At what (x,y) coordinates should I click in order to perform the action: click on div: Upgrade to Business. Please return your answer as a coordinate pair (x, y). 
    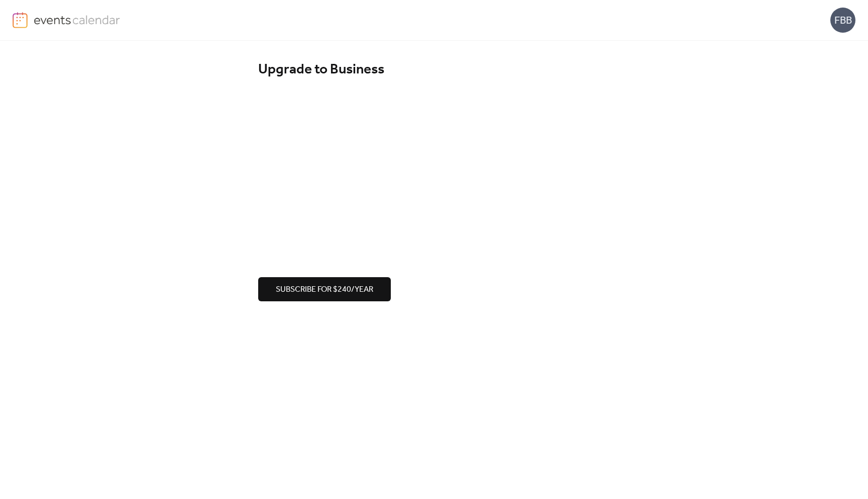
    Looking at the image, I should click on (434, 69).